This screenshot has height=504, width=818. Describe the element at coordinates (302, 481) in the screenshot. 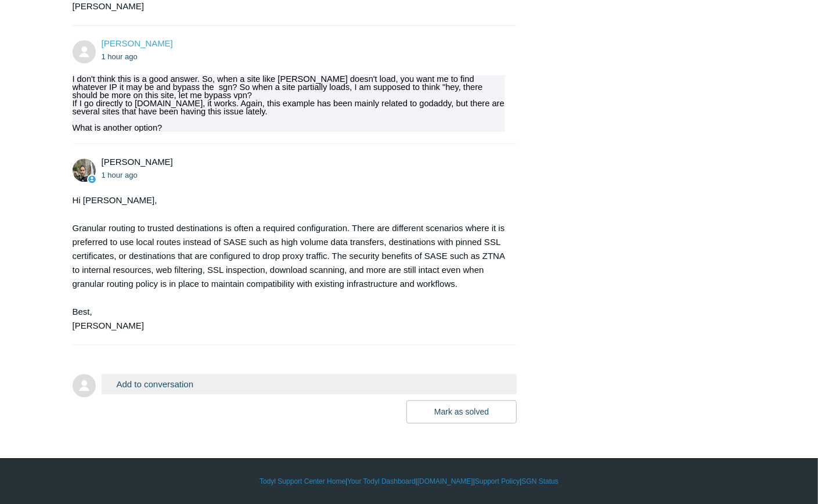

I see `a: Todyl Support Center Home` at that location.